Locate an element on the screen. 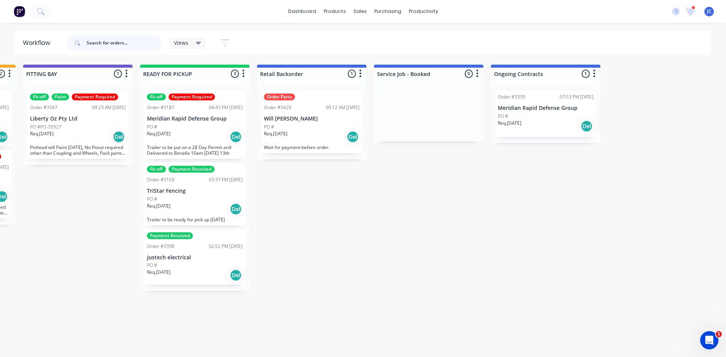 The width and height of the screenshot is (726, 357). div: Order #3398 is located at coordinates (161, 246).